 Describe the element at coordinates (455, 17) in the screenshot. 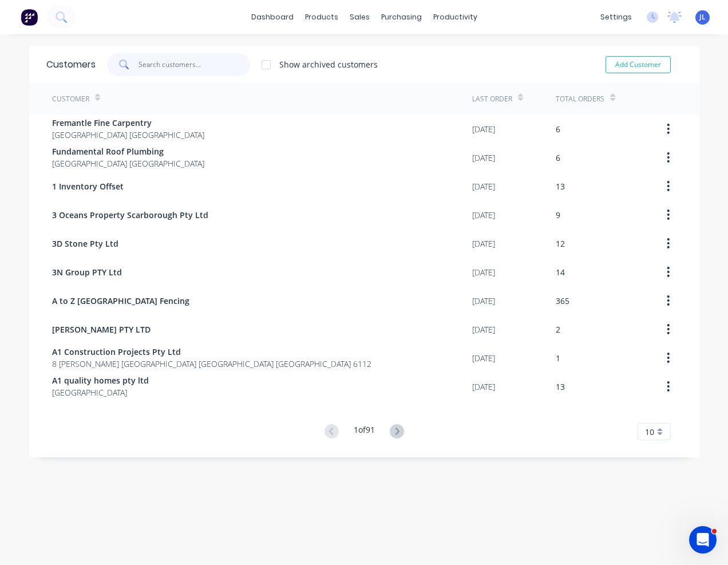

I see `div: productivity` at that location.